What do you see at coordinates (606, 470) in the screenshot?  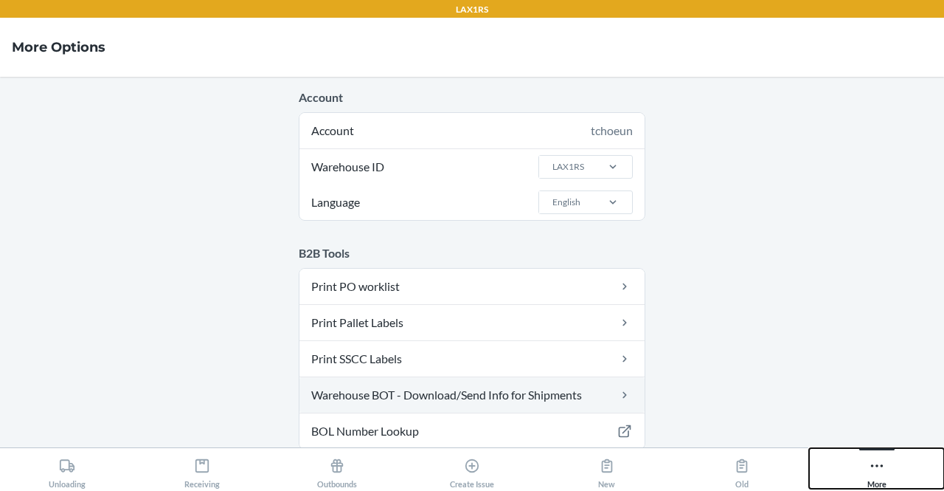 I see `div: New` at bounding box center [606, 470].